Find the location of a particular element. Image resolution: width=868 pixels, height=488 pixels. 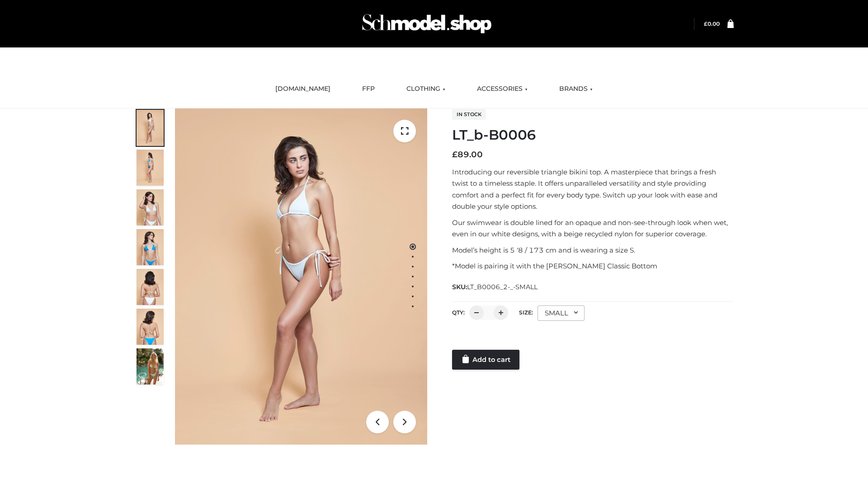

span: In stock is located at coordinates (469, 114).